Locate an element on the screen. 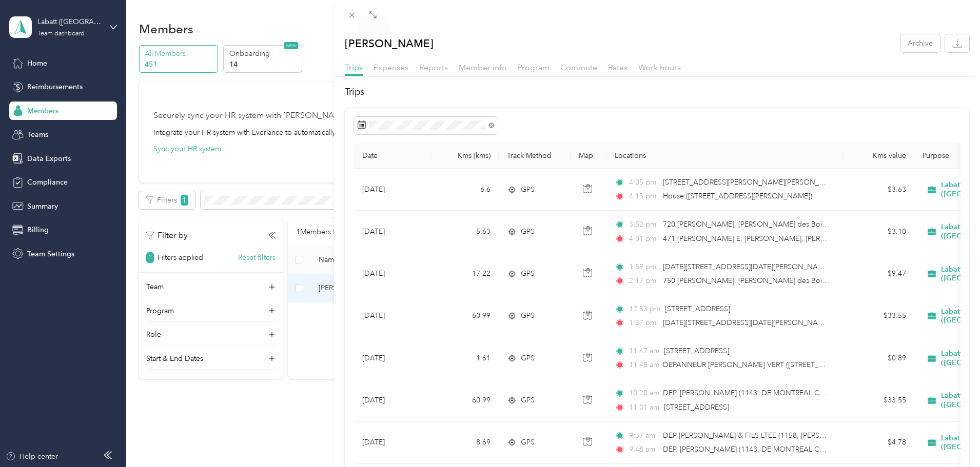 This screenshot has height=467, width=980. span: Trips is located at coordinates (353, 67).